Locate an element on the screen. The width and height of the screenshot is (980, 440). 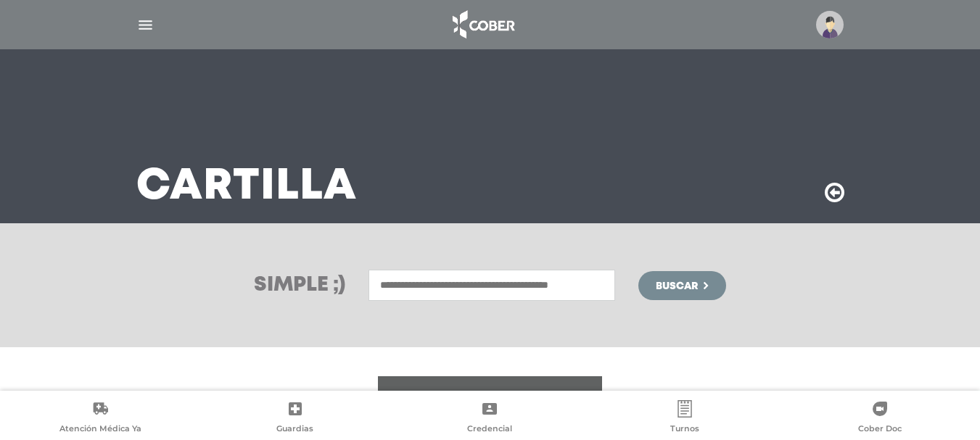
img: profile-placeholder.svg is located at coordinates (830, 25).